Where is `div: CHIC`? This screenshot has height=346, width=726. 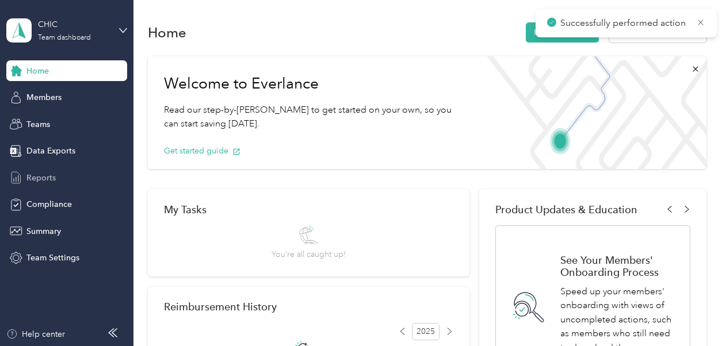
div: CHIC is located at coordinates (74, 24).